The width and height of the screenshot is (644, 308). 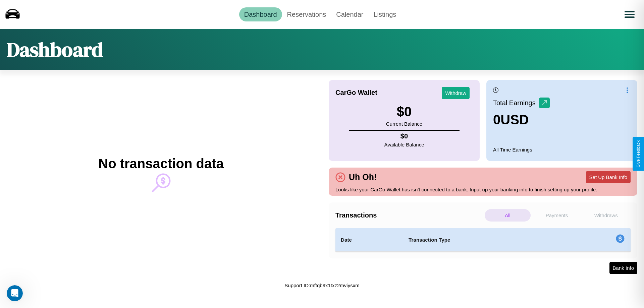 I want to click on h3: $ 0, so click(x=404, y=112).